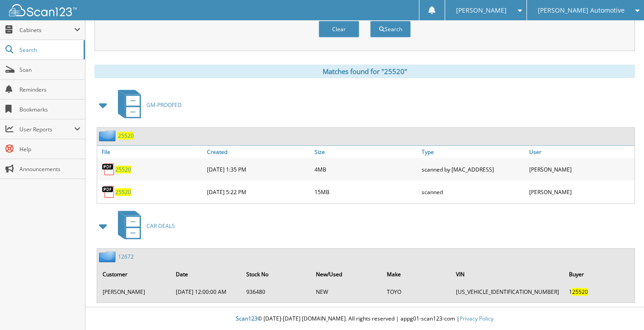 The image size is (644, 330). What do you see at coordinates (366, 192) in the screenshot?
I see `div: 15MB` at bounding box center [366, 192].